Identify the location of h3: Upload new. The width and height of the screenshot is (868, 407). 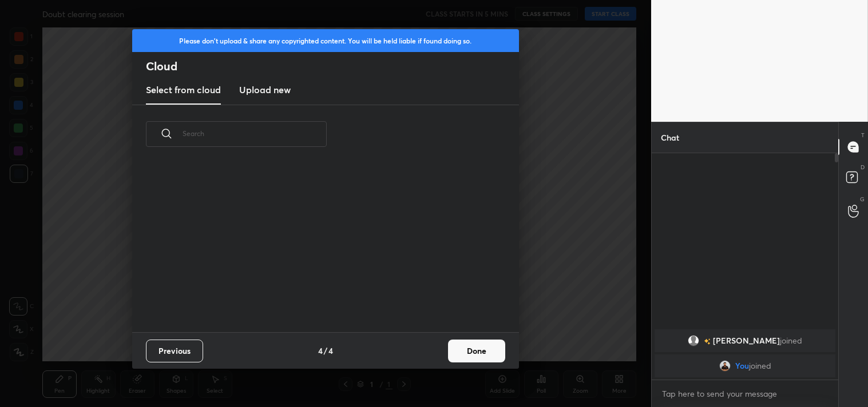
(265, 90).